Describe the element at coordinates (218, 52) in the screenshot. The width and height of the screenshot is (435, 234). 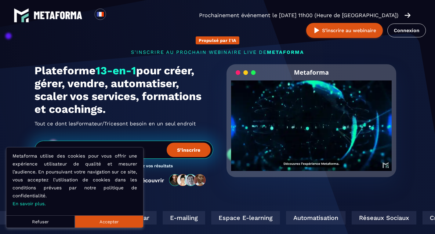
I see `p: s'inscrire au prochain webinaire live de` at that location.